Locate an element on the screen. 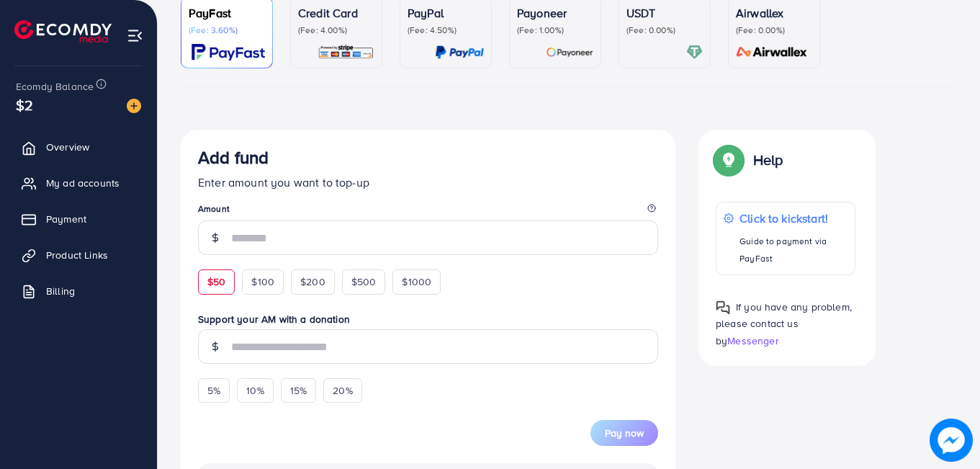 The height and width of the screenshot is (469, 980). span: 5% is located at coordinates (214, 390).